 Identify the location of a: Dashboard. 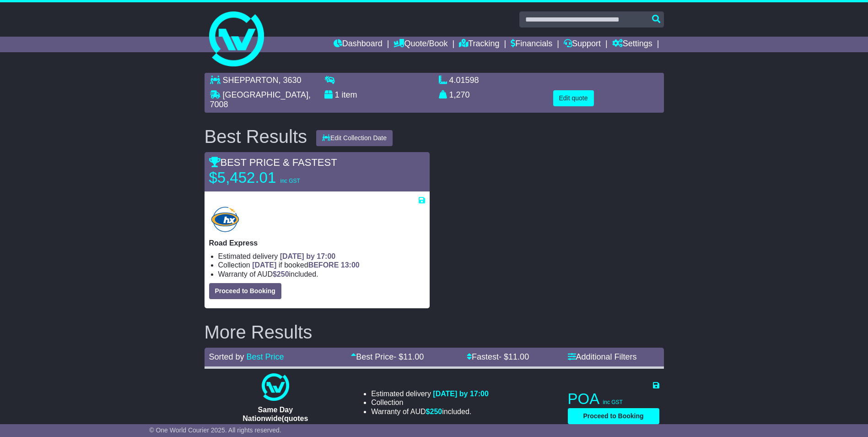
(358, 44).